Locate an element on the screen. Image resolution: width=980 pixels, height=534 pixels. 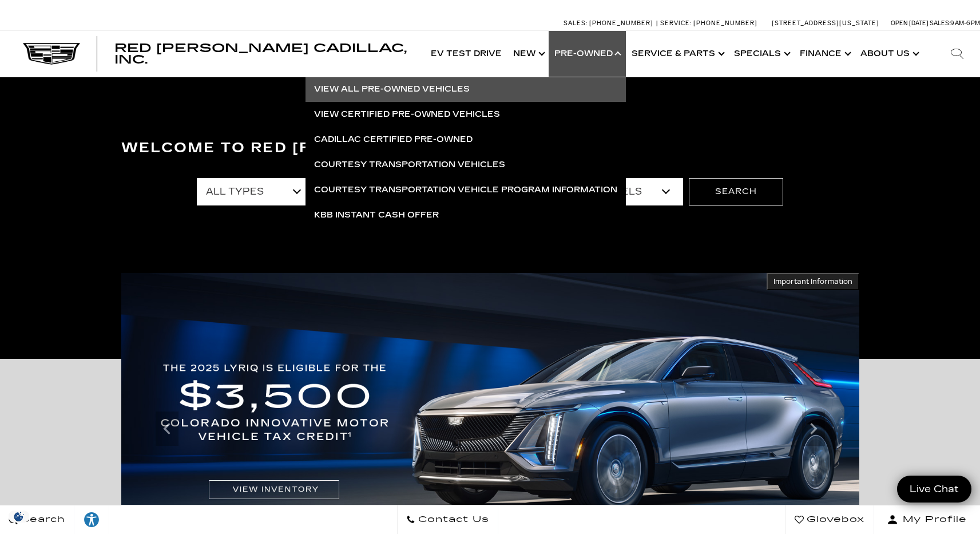
a: Glovebox is located at coordinates (830, 520).